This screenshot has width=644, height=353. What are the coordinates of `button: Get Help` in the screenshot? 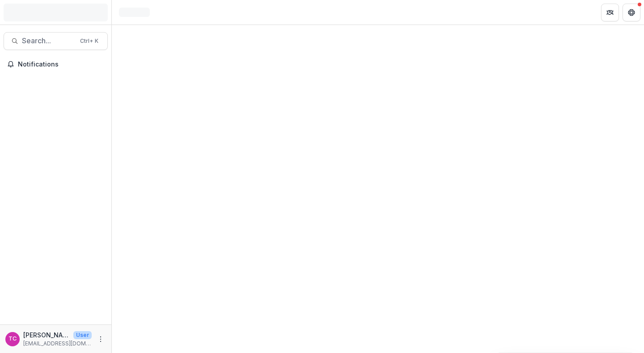 It's located at (631, 13).